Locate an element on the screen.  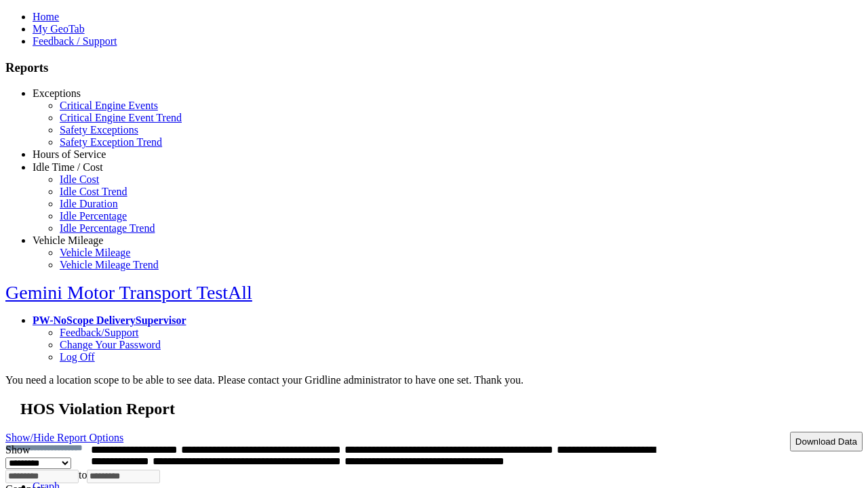
h3: Reports is located at coordinates (434, 68).